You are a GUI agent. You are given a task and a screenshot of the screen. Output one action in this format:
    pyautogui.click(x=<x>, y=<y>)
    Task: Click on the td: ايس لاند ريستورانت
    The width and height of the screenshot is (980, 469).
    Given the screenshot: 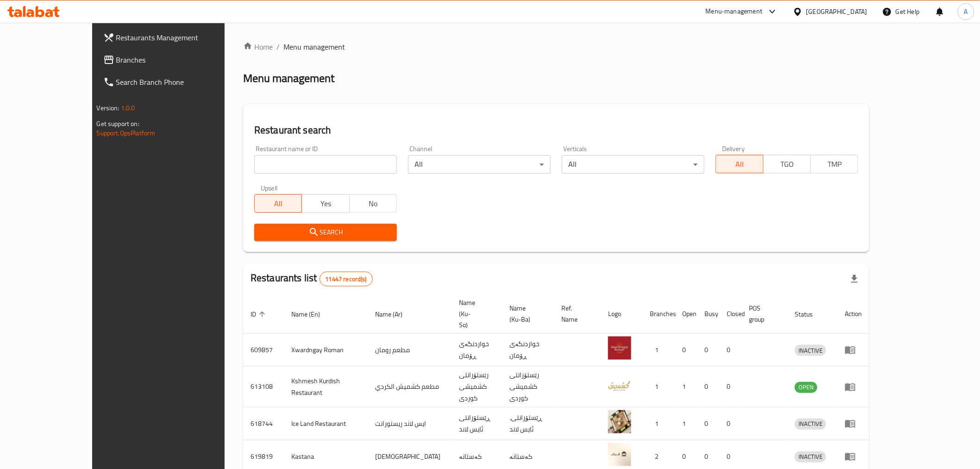 What is the action you would take?
    pyautogui.click(x=409, y=424)
    